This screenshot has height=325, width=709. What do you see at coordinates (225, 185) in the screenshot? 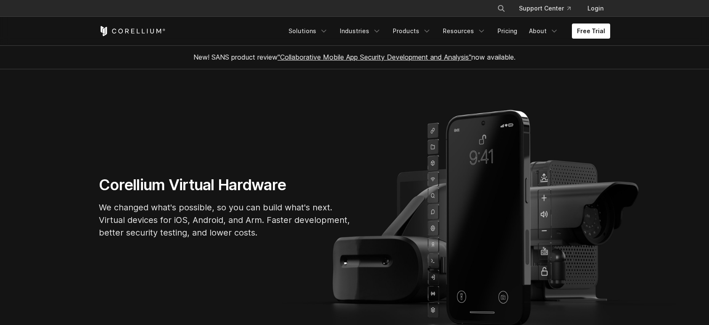
I see `h1: Corellium Virtual Hardware` at bounding box center [225, 185].